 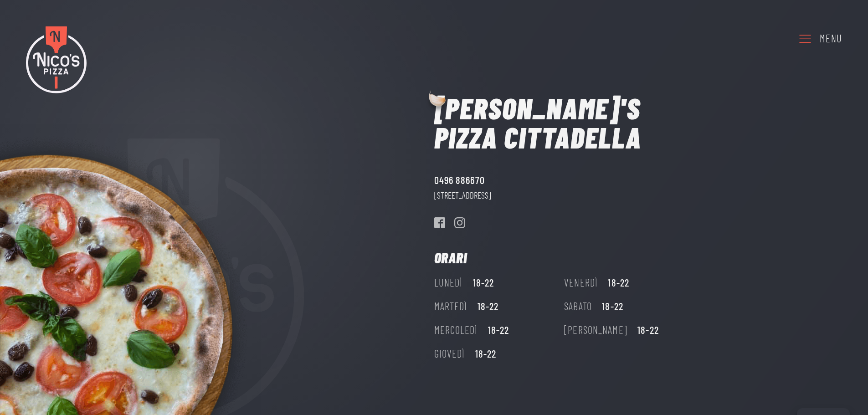 What do you see at coordinates (450, 258) in the screenshot?
I see `h2: Orari` at bounding box center [450, 258].